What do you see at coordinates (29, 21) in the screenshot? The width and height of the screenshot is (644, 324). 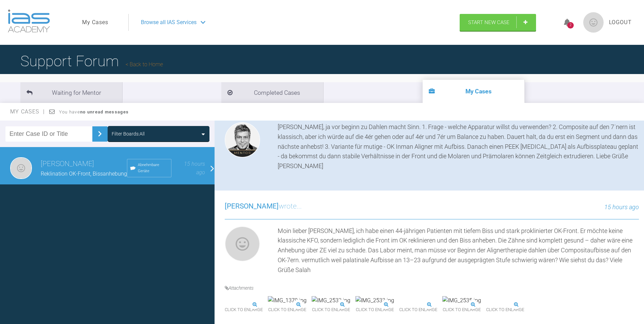 I see `img: logo-light.3e3ef733.png` at bounding box center [29, 21].